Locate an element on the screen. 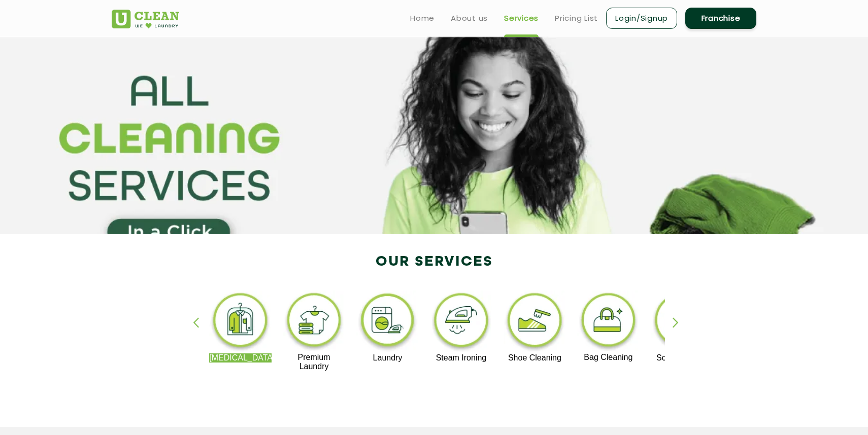 This screenshot has height=435, width=868. p: Sofa Cleaning is located at coordinates (682, 358).